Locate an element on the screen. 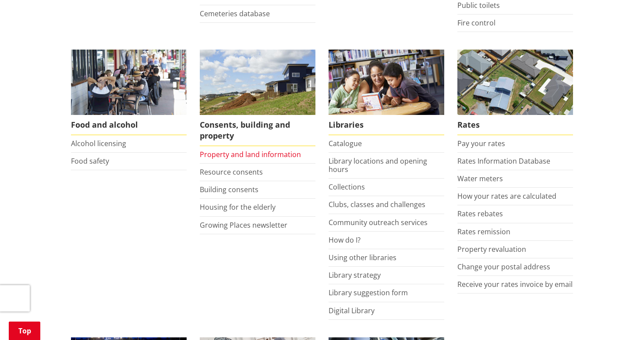 The image size is (644, 340). a: Alcohol licensing is located at coordinates (99, 144).